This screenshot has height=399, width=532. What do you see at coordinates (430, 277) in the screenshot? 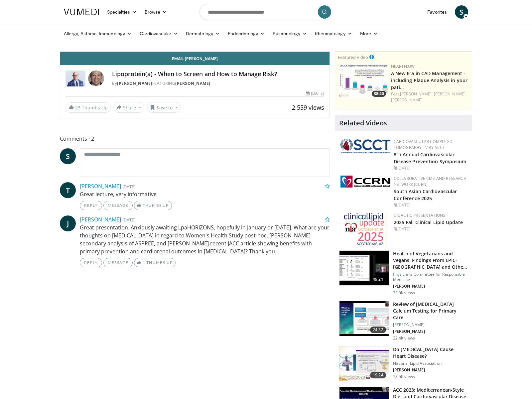
I see `p: Physicians Committee for Responsible Medicine` at bounding box center [430, 277].